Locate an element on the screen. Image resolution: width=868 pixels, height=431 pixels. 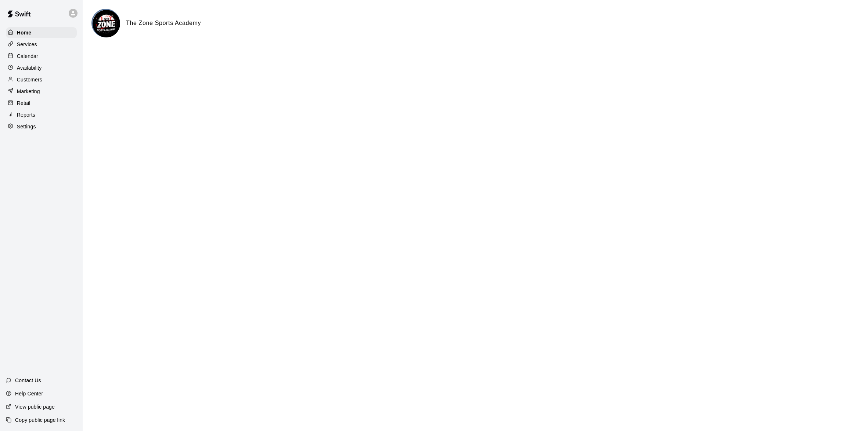
div: Retail is located at coordinates (41, 103).